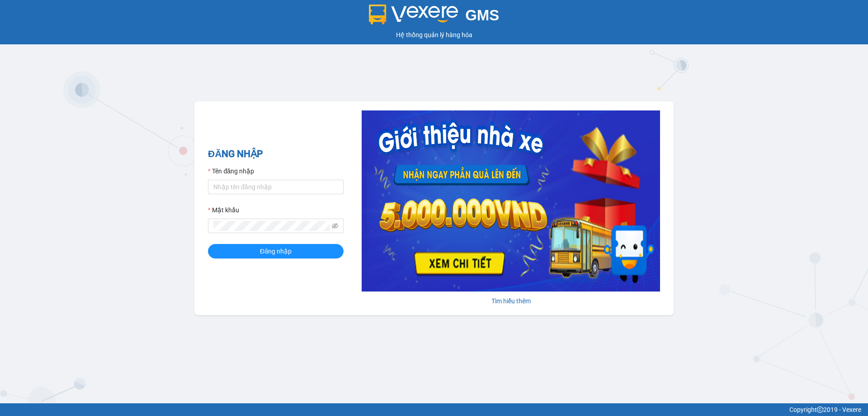 The image size is (868, 416). I want to click on div: Copyright 2019 - Vexere, so click(434, 410).